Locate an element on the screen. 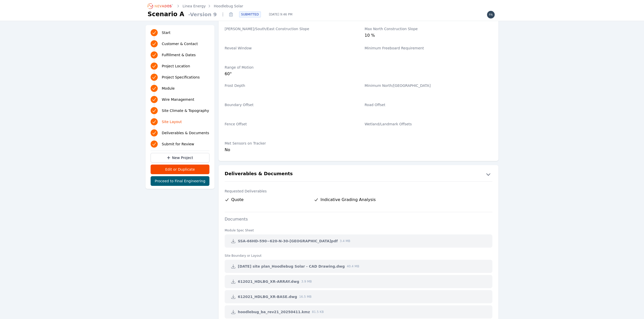  span: 40.4 MB is located at coordinates (353, 267).